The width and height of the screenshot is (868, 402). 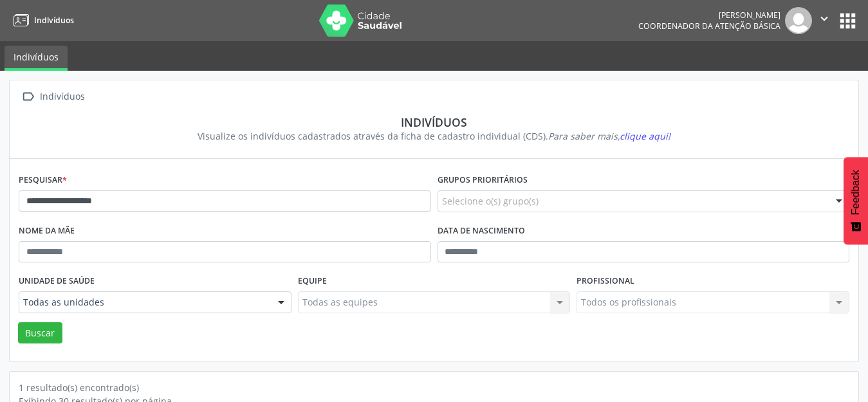 I want to click on span: Indivíduos, so click(x=54, y=20).